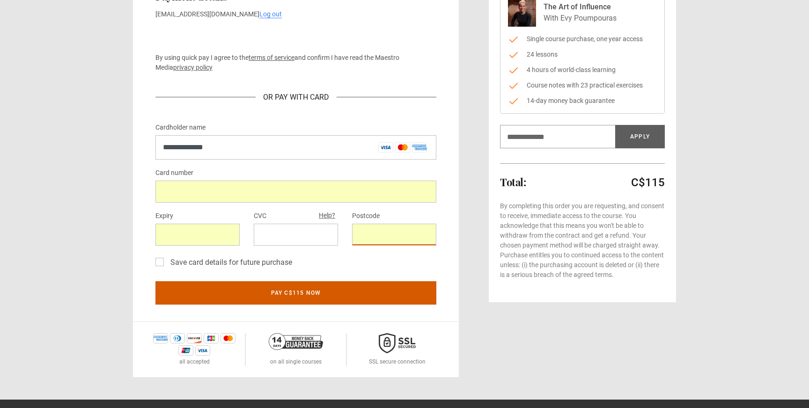 Image resolution: width=809 pixels, height=408 pixels. I want to click on img: diners, so click(177, 338).